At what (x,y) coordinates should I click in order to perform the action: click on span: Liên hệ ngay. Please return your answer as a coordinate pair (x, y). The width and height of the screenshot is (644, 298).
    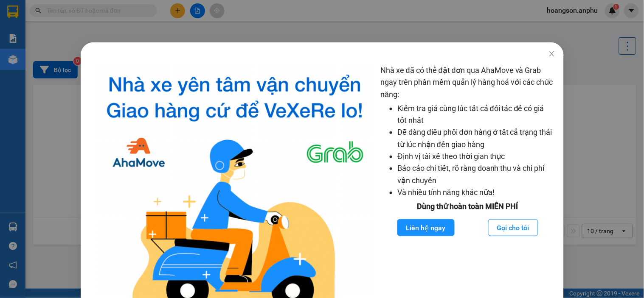
    Looking at the image, I should click on (426, 228).